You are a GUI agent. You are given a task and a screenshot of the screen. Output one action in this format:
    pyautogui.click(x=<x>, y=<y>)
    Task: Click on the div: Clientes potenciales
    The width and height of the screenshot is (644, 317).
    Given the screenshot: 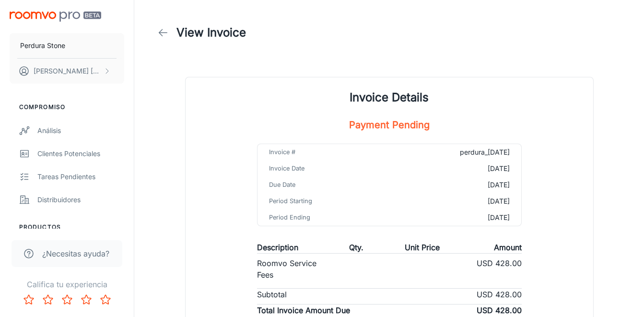 What is the action you would take?
    pyautogui.click(x=81, y=154)
    